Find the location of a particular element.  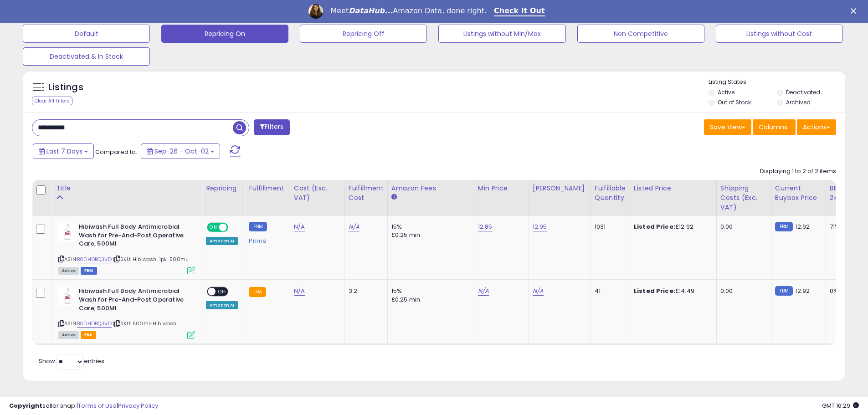

a: Privacy Policy is located at coordinates (138, 405).